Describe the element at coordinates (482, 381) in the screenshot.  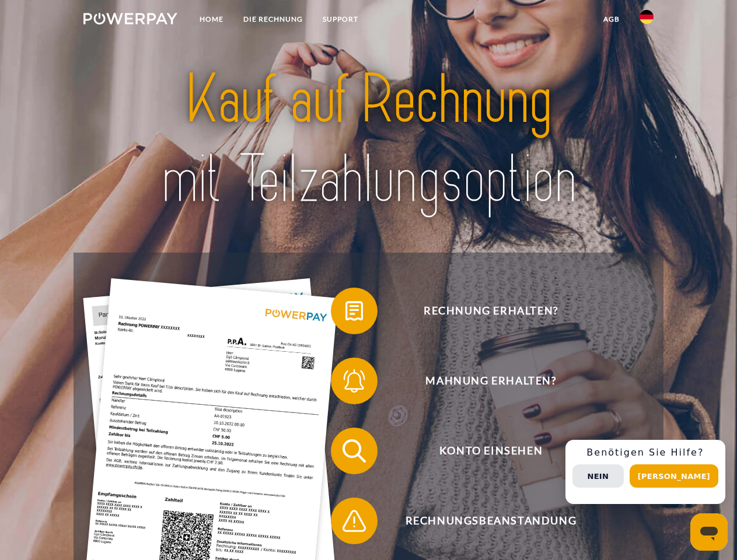
I see `a: Mahnung erhalten?` at that location.